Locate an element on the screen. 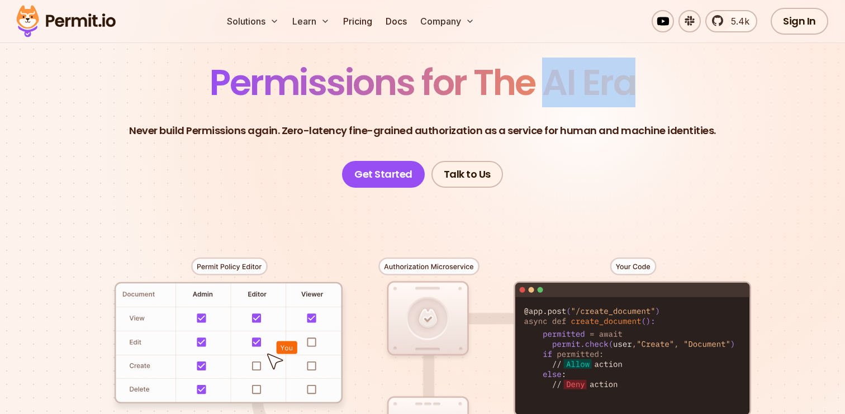  a: Docs is located at coordinates (396, 21).